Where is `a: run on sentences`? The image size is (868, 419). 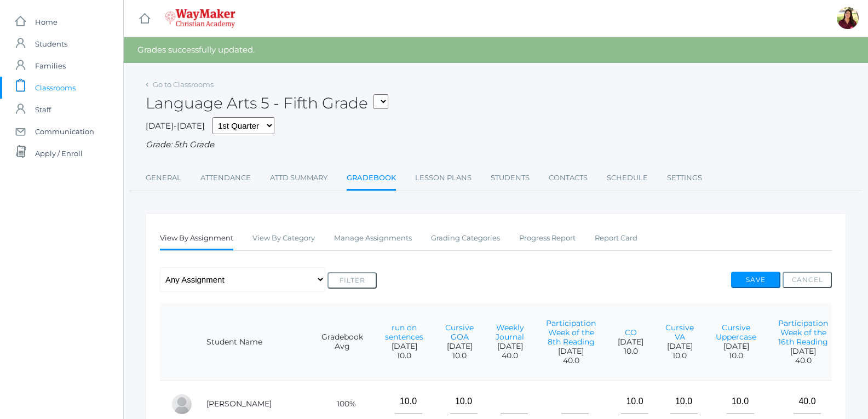
a: run on sentences is located at coordinates (405, 332).